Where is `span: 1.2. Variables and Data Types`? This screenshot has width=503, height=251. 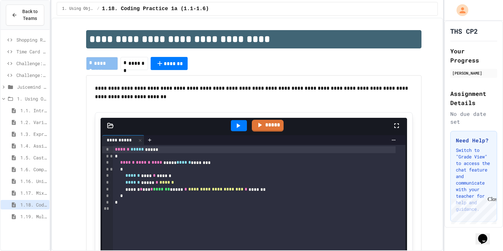
span: 1.2. Variables and Data Types is located at coordinates (33, 122).